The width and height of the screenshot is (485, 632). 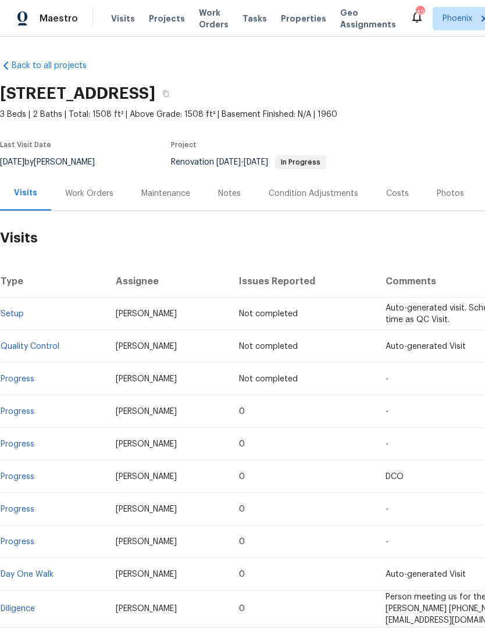 What do you see at coordinates (27, 575) in the screenshot?
I see `a: Day One Walk` at bounding box center [27, 575].